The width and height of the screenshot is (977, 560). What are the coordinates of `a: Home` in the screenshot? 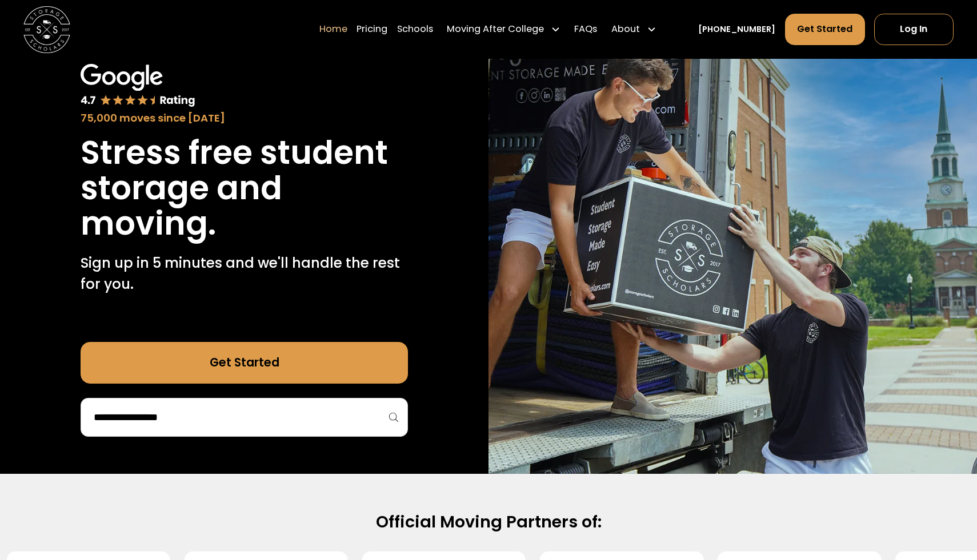 It's located at (333, 29).